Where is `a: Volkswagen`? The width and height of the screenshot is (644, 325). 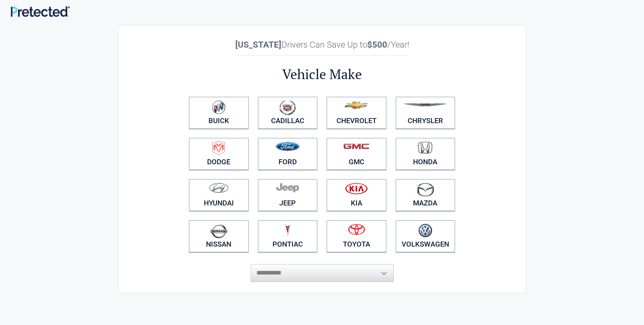
a: Volkswagen is located at coordinates (425, 236).